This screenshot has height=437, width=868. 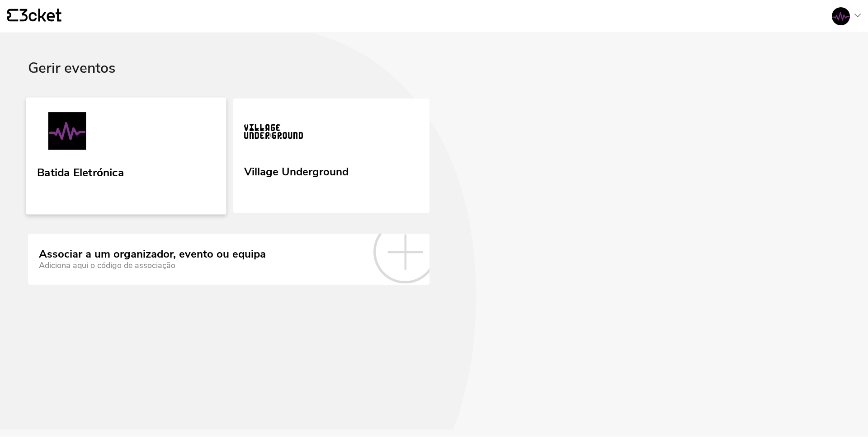 What do you see at coordinates (331, 156) in the screenshot?
I see `a: Village Underground Village Underground` at bounding box center [331, 156].